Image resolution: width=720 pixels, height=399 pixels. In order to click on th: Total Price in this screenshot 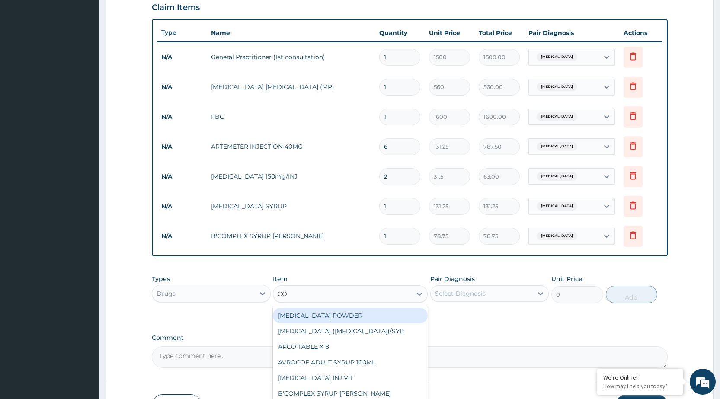, I will do `click(499, 33)`.